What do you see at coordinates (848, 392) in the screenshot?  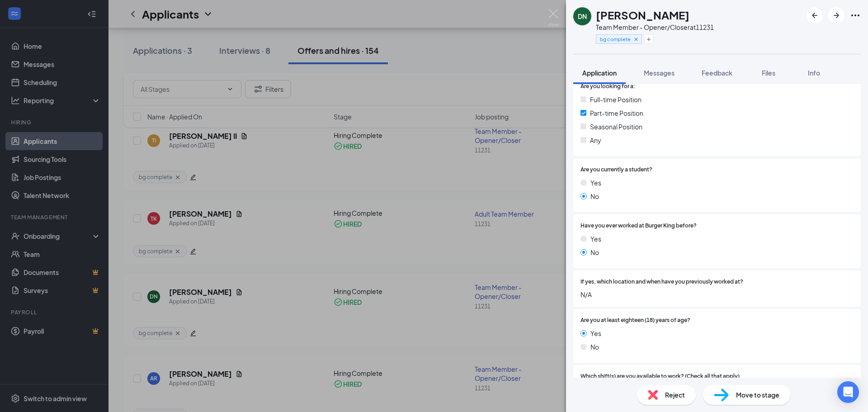 I see `div: Open Intercom Messenger` at bounding box center [848, 392].